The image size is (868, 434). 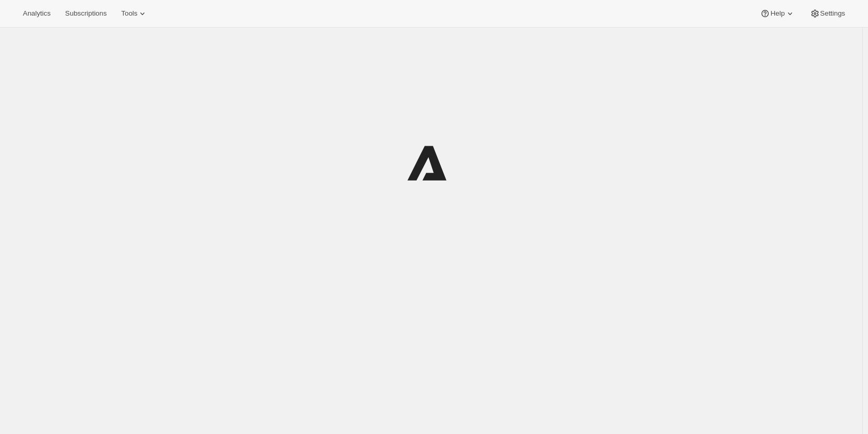 What do you see at coordinates (777, 14) in the screenshot?
I see `span: Help` at bounding box center [777, 14].